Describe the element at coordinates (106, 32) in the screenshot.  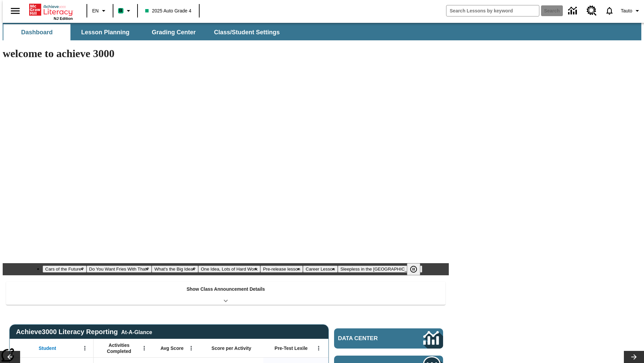
I see `span: Lesson Planning` at that location.